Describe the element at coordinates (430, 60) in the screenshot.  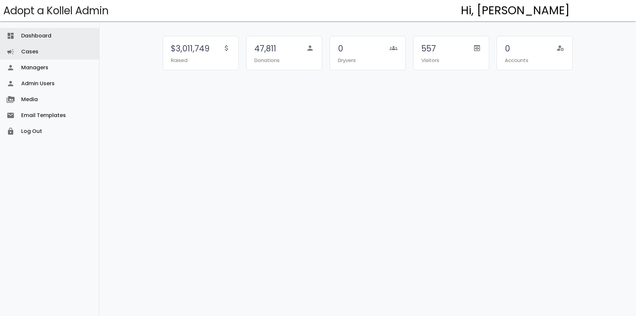
I see `p: Visitors` at that location.